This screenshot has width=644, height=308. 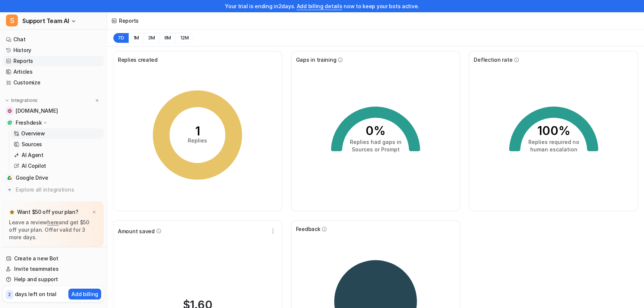 What do you see at coordinates (32, 144) in the screenshot?
I see `p: Sources` at bounding box center [32, 144].